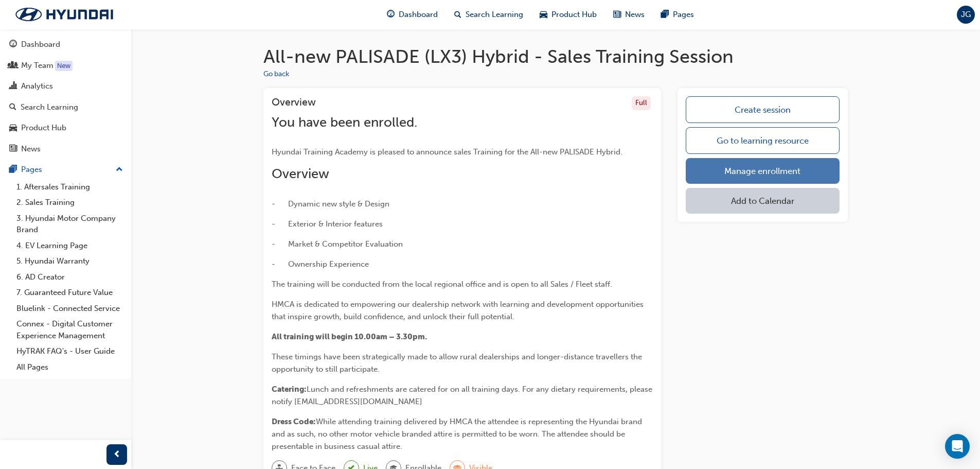 The width and height of the screenshot is (980, 469). What do you see at coordinates (69, 224) in the screenshot?
I see `a: 3. Hyundai Motor Company Brand` at bounding box center [69, 224].